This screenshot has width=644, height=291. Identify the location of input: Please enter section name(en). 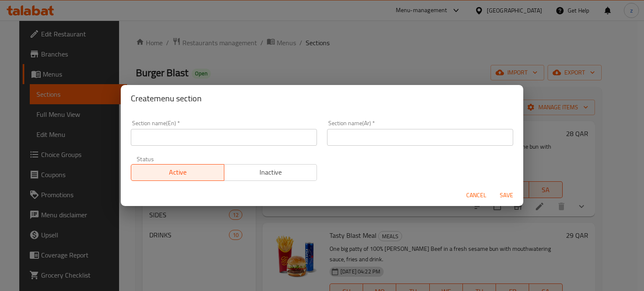
(224, 137).